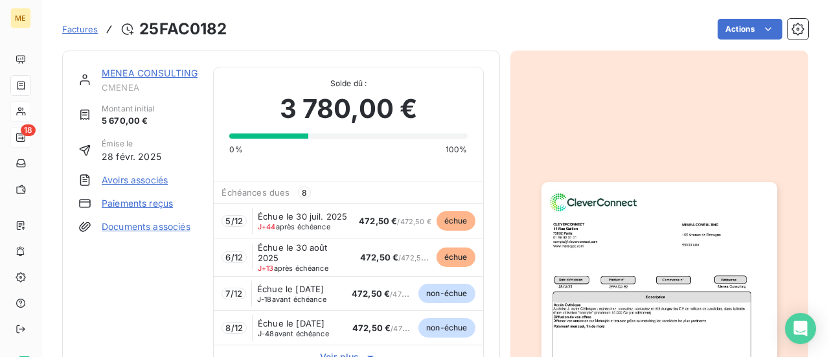 The width and height of the screenshot is (829, 357). What do you see at coordinates (266, 268) in the screenshot?
I see `span: J+13` at bounding box center [266, 268].